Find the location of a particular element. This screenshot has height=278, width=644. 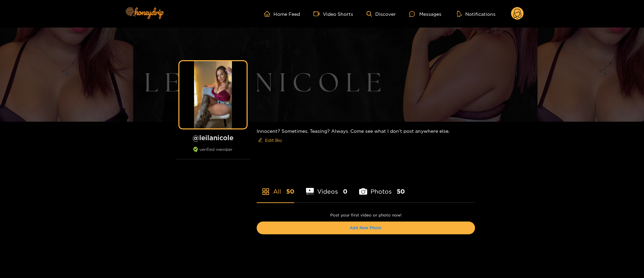

span: appstore is located at coordinates (266, 192).